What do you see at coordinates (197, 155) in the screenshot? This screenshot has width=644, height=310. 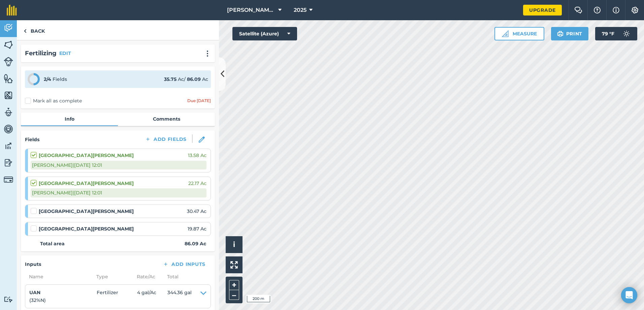 I see `span: 13.58 Ac` at bounding box center [197, 155].